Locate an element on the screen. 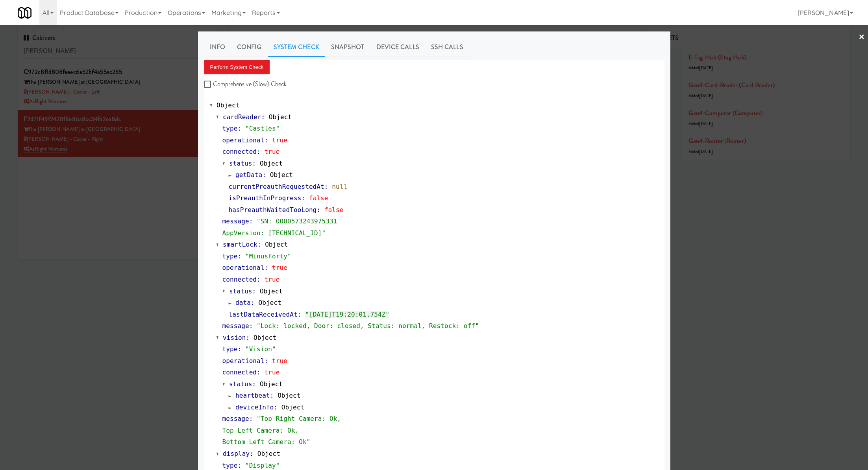 This screenshot has height=470, width=868. a: Snapshot is located at coordinates (347, 47).